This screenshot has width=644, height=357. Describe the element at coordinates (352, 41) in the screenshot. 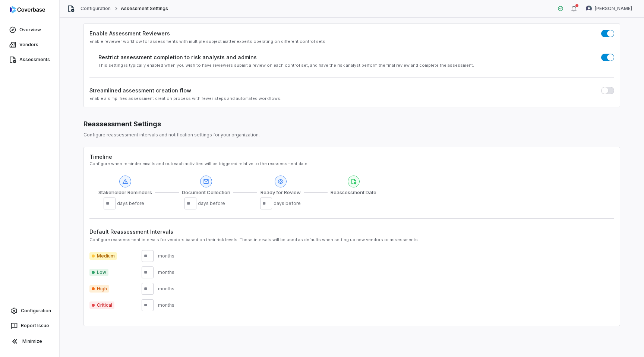

I see `div: Enable reviewer workflow for assessments with multiple subject matter experts operating on differ...` at that location.